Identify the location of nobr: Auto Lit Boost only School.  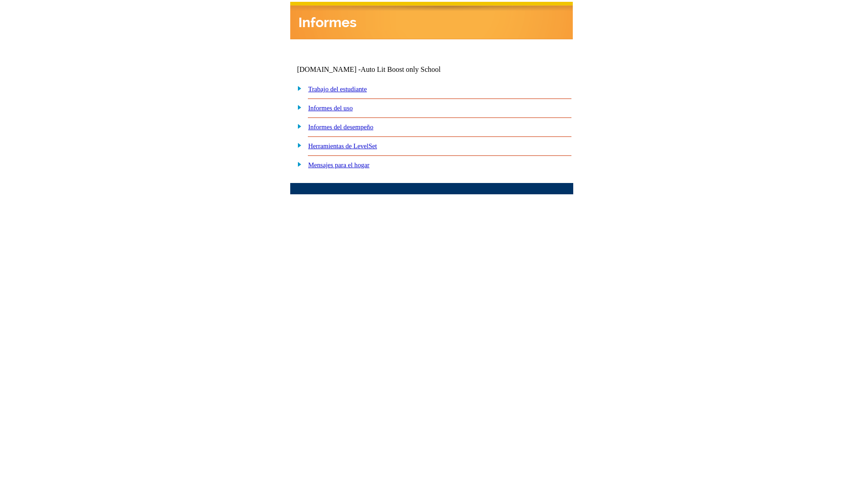
(400, 70).